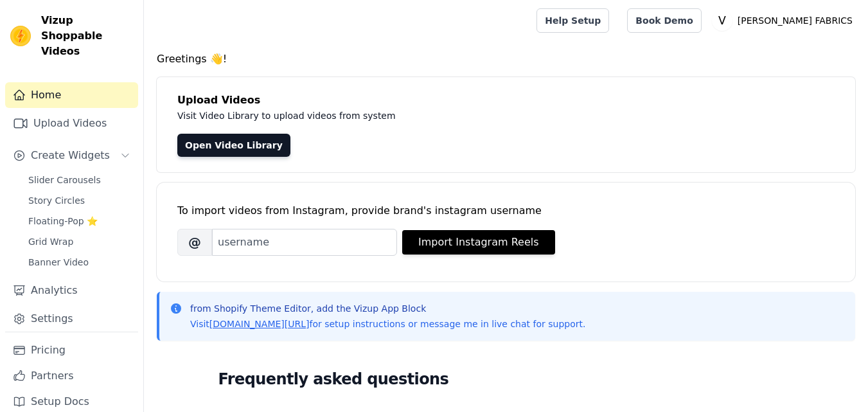  What do you see at coordinates (63, 221) in the screenshot?
I see `span: Floating-Pop ⭐` at bounding box center [63, 221].